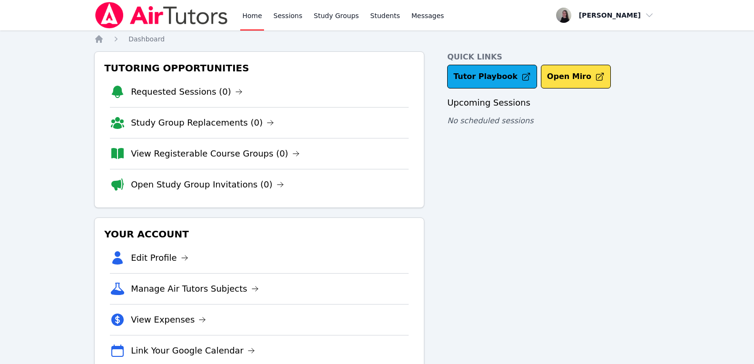 The width and height of the screenshot is (754, 364). What do you see at coordinates (377, 39) in the screenshot?
I see `nav: Breadcrumb` at bounding box center [377, 39].